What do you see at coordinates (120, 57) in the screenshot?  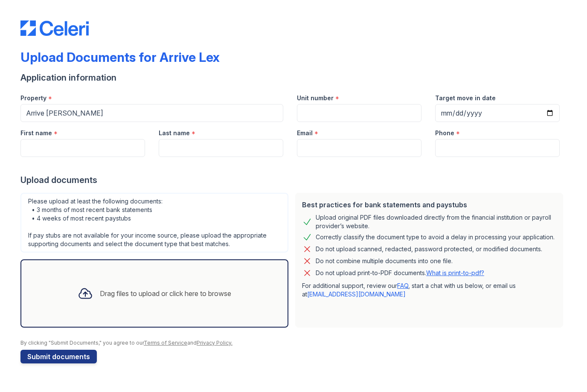 I see `div: Upload Documents for Arrive Lex` at bounding box center [120, 57].